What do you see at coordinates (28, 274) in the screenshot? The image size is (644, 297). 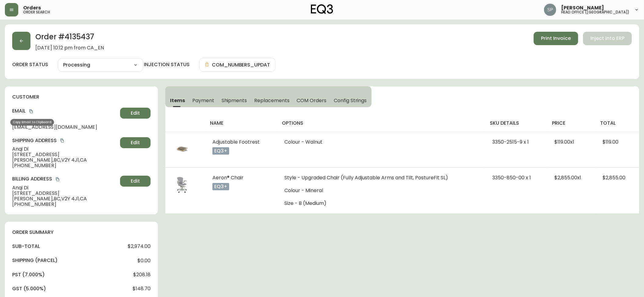 I see `h4: pst (7.000%)` at bounding box center [28, 274].